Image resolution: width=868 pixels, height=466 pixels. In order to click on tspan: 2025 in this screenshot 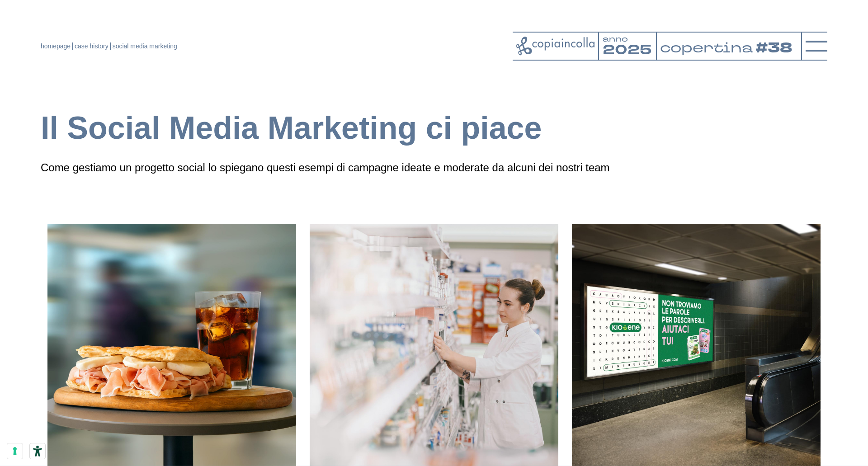, I will do `click(627, 50)`.